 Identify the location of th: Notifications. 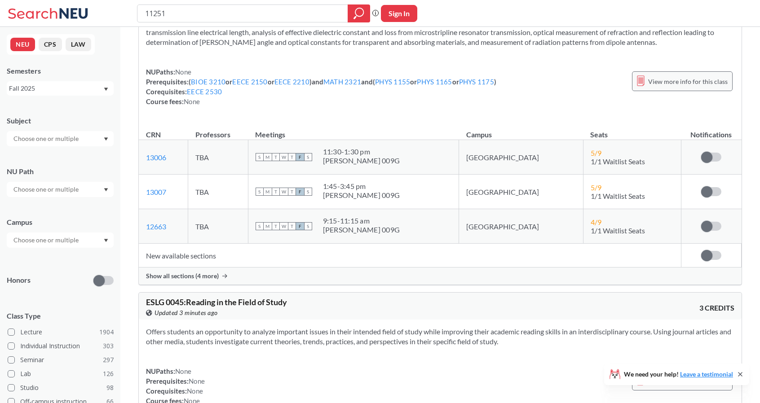
(711, 130).